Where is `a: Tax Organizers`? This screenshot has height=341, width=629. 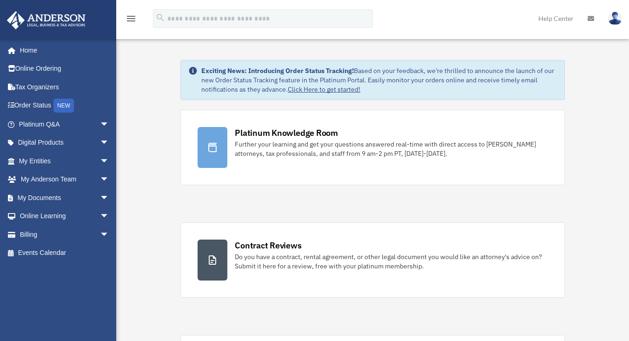 a: Tax Organizers is located at coordinates (65, 87).